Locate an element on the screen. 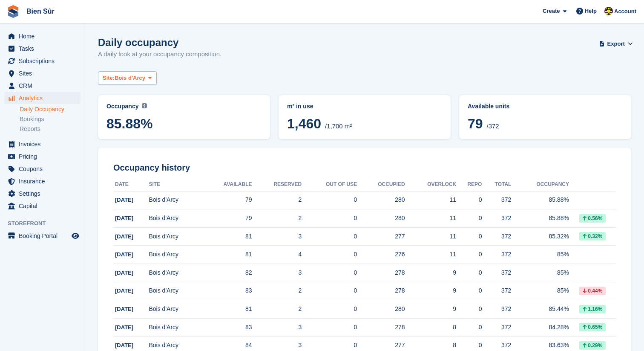 The image size is (644, 351). span: 85.88% is located at coordinates (184, 124).